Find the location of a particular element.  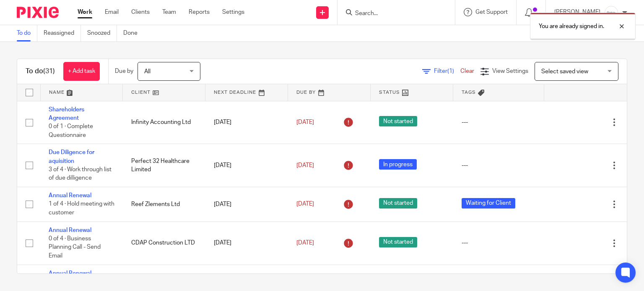

a: Reassigned is located at coordinates (62, 33).